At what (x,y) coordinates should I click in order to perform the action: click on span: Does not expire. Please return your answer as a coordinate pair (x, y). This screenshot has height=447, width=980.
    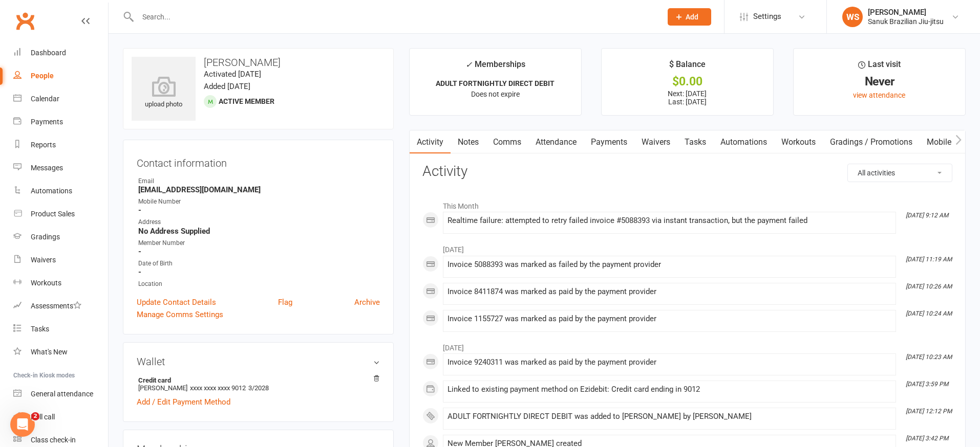
    Looking at the image, I should click on (495, 94).